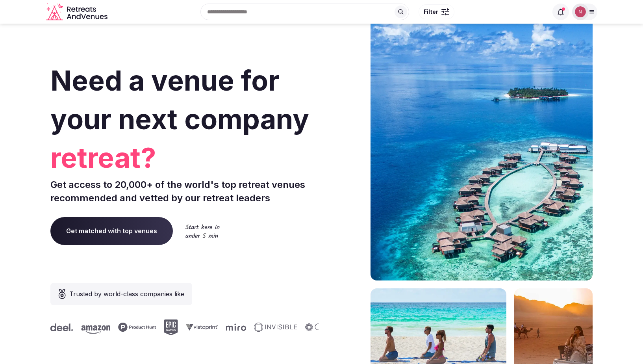 The width and height of the screenshot is (643, 364). I want to click on a: Visit the homepage, so click(77, 12).